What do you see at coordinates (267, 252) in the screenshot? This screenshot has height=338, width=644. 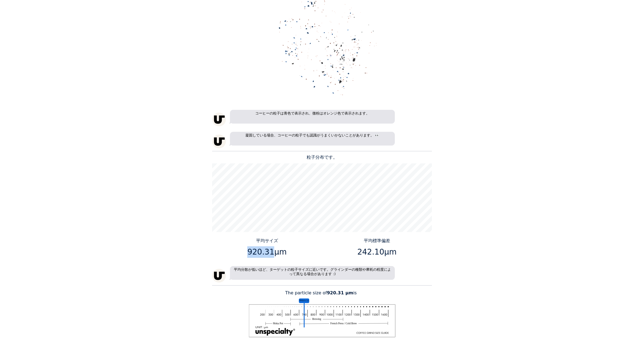 I see `p: 920.31μm` at bounding box center [267, 252].